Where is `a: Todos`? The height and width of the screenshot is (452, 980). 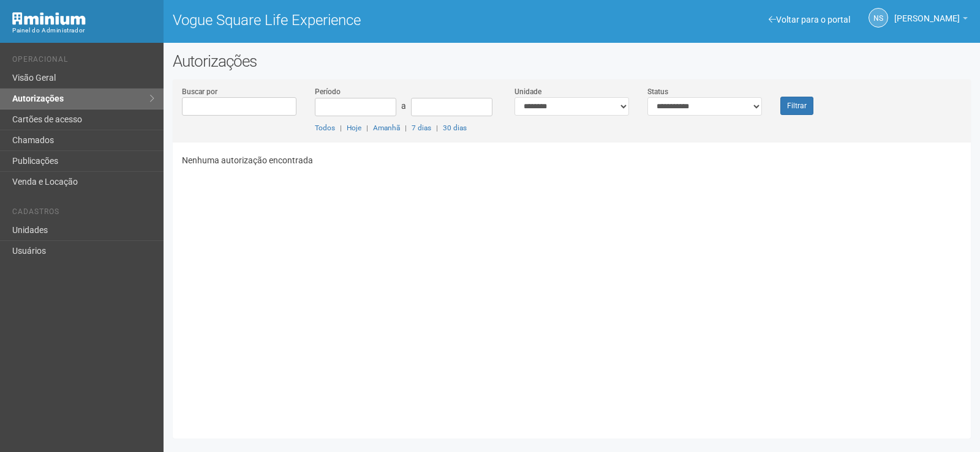 a: Todos is located at coordinates (324, 128).